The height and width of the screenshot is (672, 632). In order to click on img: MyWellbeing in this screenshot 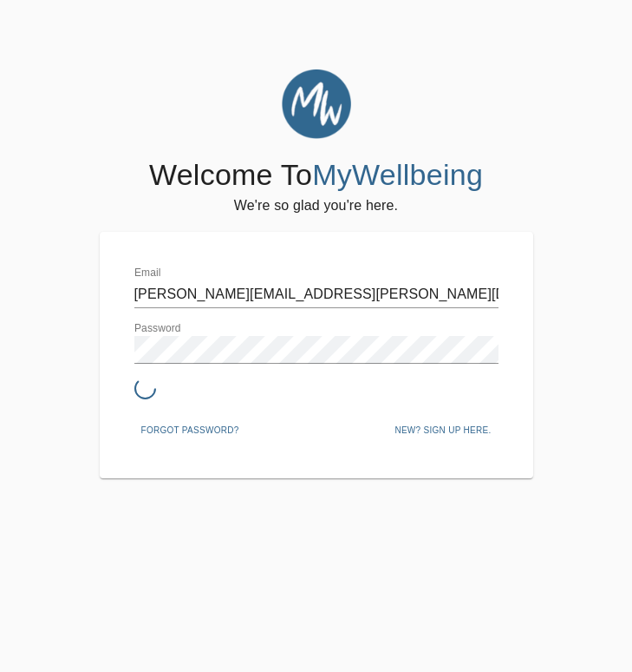, I will do `click(316, 104)`.